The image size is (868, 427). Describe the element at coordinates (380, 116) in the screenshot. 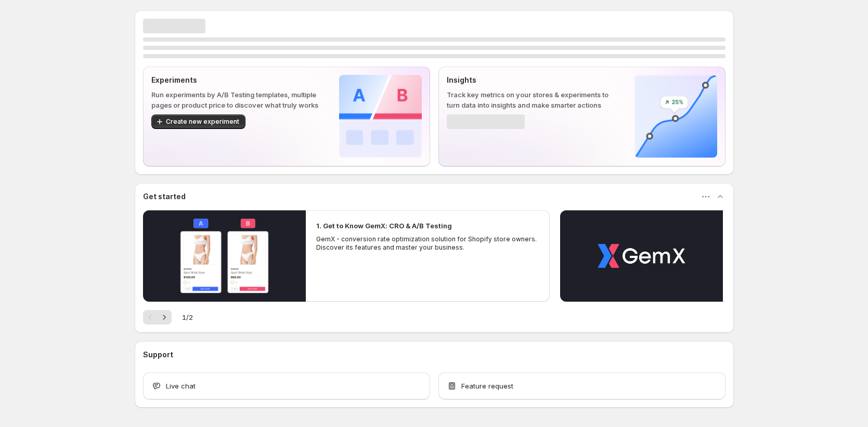

I see `img: Experiments` at that location.